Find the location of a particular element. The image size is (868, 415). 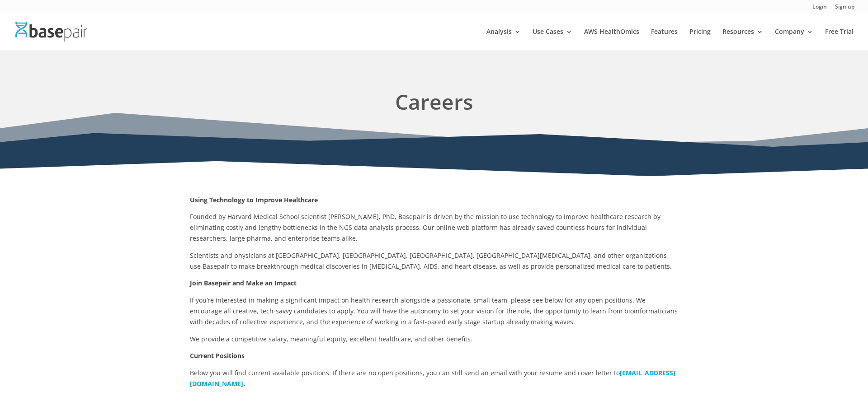

a: Features is located at coordinates (664, 39).